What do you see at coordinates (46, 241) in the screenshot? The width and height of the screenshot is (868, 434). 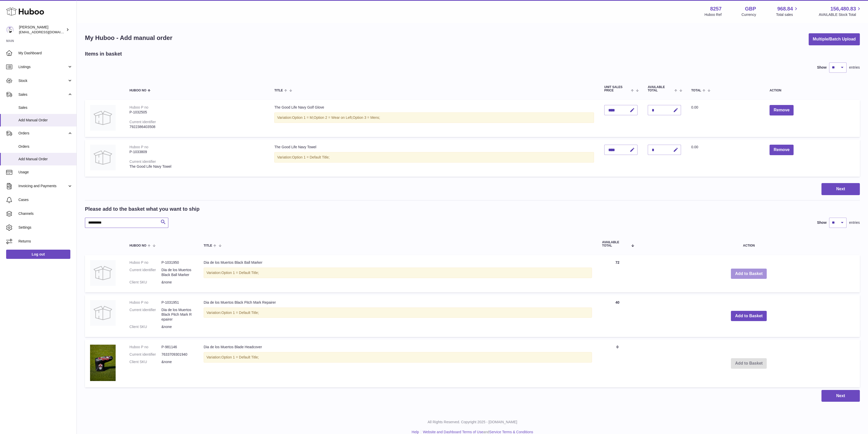 I see `span: Returns` at bounding box center [46, 241].